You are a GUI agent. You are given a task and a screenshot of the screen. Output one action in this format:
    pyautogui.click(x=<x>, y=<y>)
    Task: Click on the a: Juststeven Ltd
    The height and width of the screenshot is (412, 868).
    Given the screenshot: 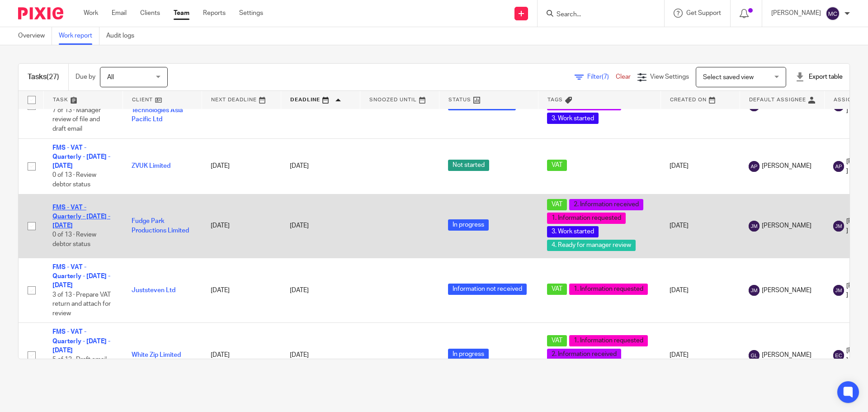 What is the action you would take?
    pyautogui.click(x=153, y=290)
    